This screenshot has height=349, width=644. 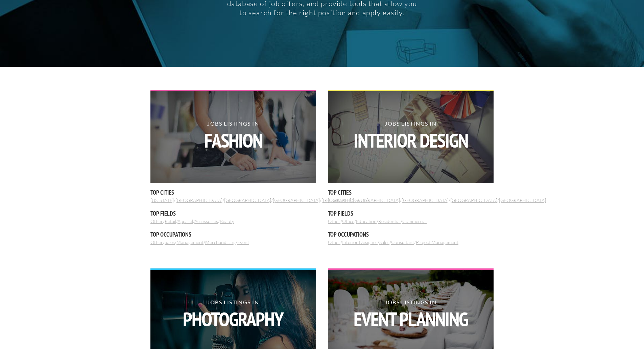 What do you see at coordinates (233, 137) in the screenshot?
I see `img: girl wearing blue sleeveless blouse measuring a fashion drawing` at bounding box center [233, 137].